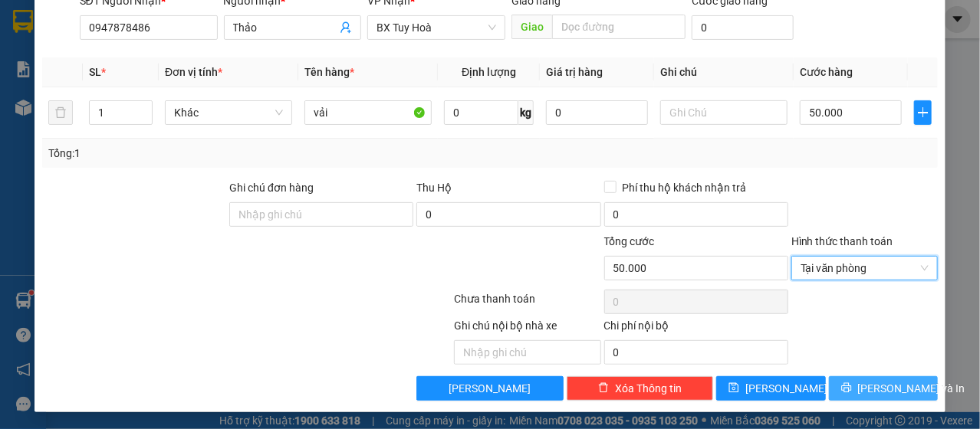 The width and height of the screenshot is (980, 429). I want to click on button: deleteXóa Thông tin, so click(640, 389).